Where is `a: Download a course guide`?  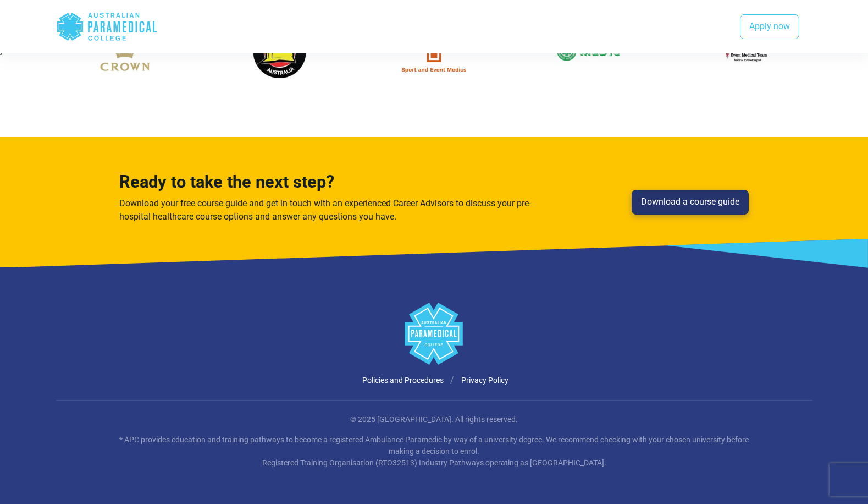
a: Download a course guide is located at coordinates (690, 202).